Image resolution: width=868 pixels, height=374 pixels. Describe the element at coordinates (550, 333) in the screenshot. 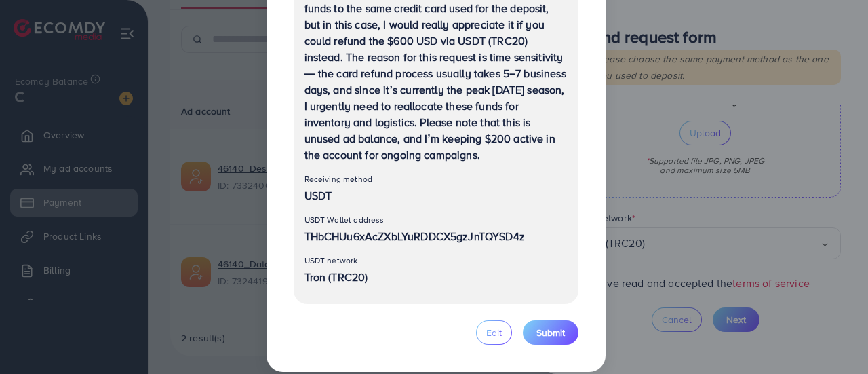

I see `button: Submit` at that location.